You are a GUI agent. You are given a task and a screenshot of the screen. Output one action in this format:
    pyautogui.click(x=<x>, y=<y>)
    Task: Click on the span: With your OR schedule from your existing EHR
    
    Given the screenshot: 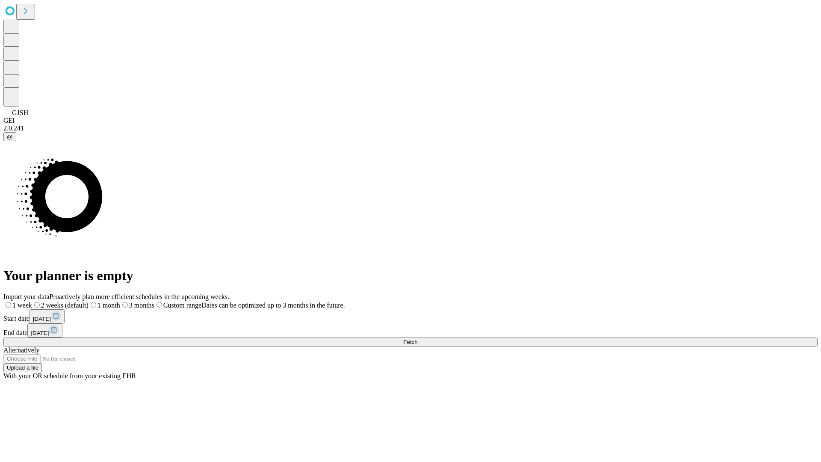 What is the action you would take?
    pyautogui.click(x=70, y=375)
    